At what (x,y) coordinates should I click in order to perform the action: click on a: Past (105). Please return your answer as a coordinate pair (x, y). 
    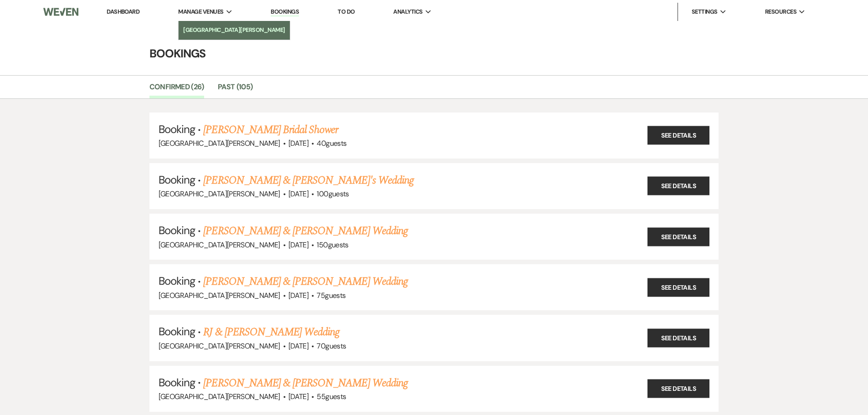
    Looking at the image, I should click on (235, 90).